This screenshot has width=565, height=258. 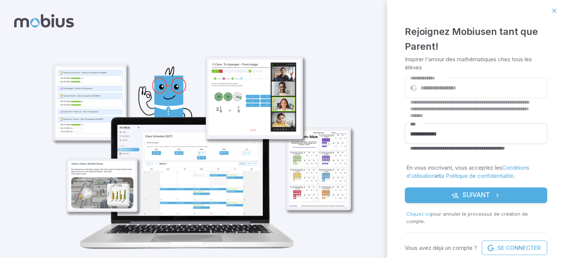 I want to click on font: la Politique de confidentialité, so click(x=477, y=176).